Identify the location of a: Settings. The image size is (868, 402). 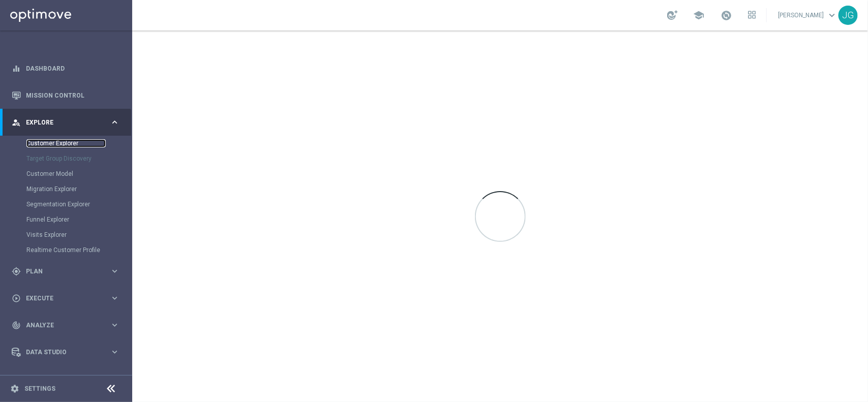
(39, 388).